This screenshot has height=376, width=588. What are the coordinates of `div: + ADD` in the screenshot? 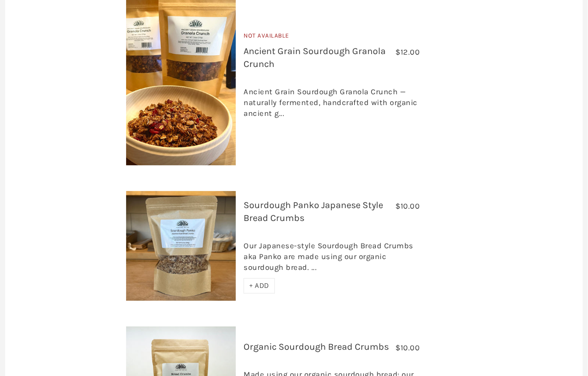 It's located at (259, 286).